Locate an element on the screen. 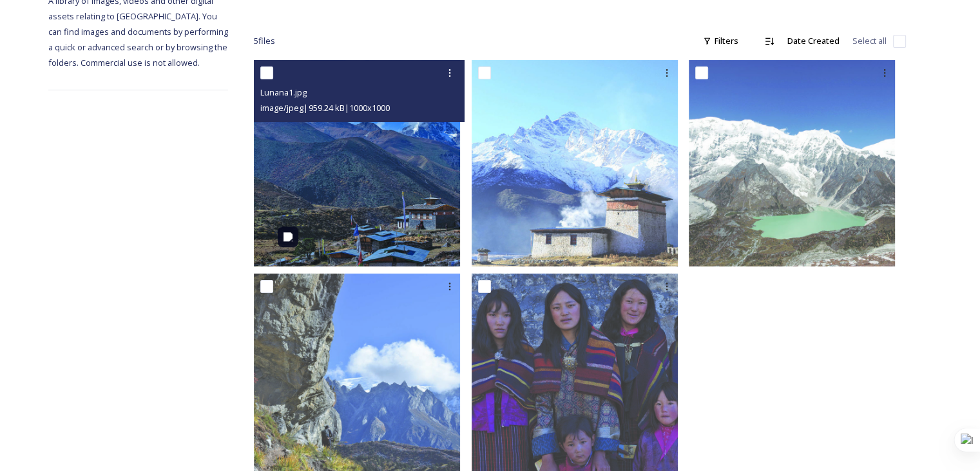 The width and height of the screenshot is (980, 471). span: Select all is located at coordinates (869, 41).